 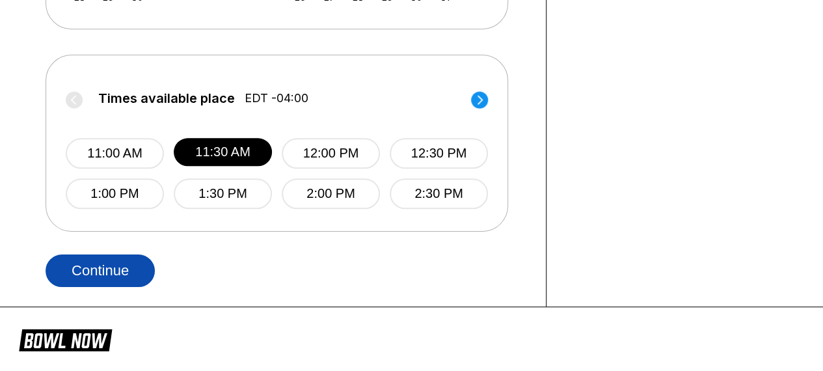 What do you see at coordinates (331, 153) in the screenshot?
I see `button: 12:00 PM` at bounding box center [331, 153].